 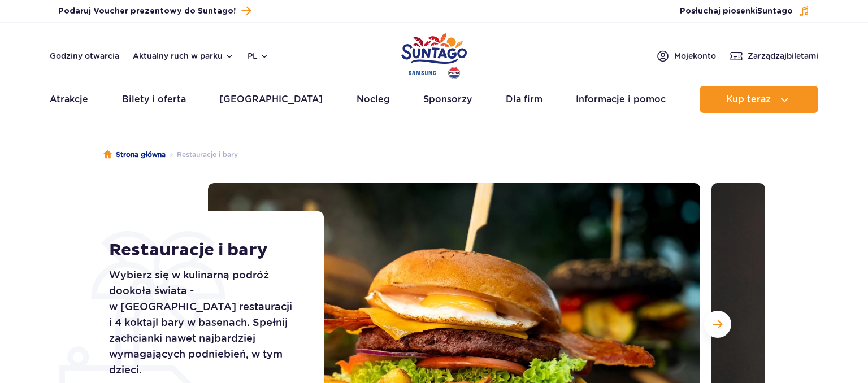 I want to click on a: Park of Poland, so click(x=434, y=54).